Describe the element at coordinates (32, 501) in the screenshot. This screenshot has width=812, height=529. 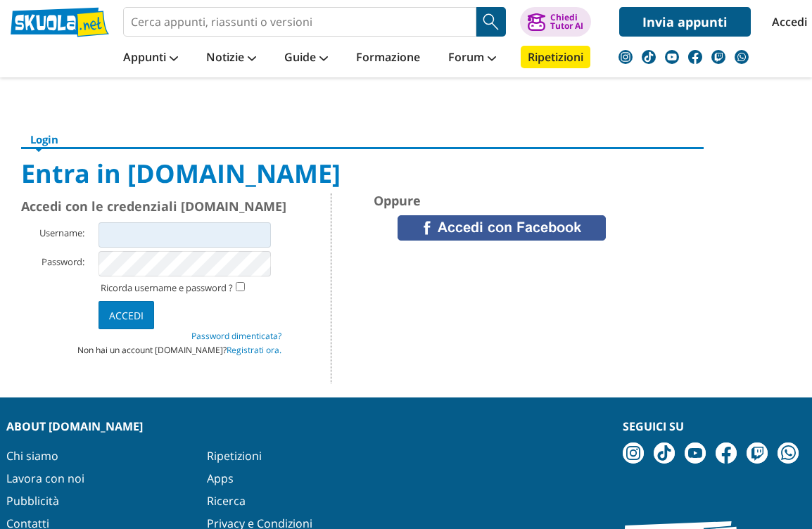
I see `a: Pubblicità` at that location.